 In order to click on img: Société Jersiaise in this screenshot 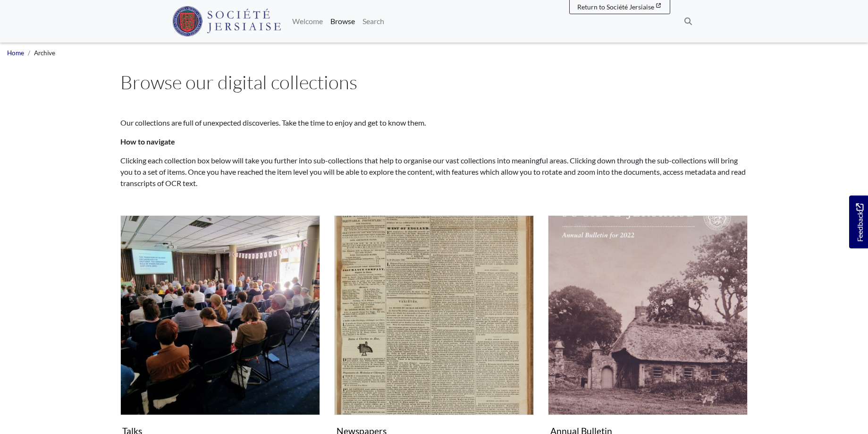, I will do `click(226, 21)`.